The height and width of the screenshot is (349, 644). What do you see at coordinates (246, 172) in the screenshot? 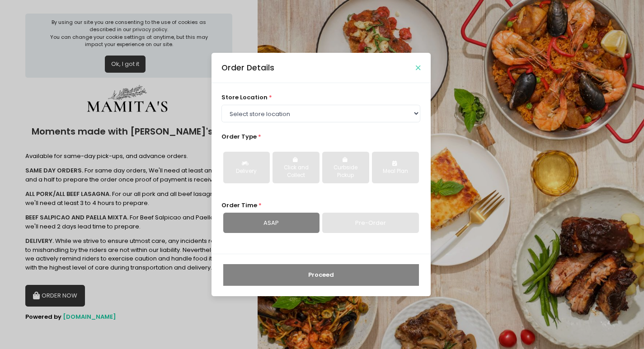
I see `div: Delivery` at bounding box center [246, 172].